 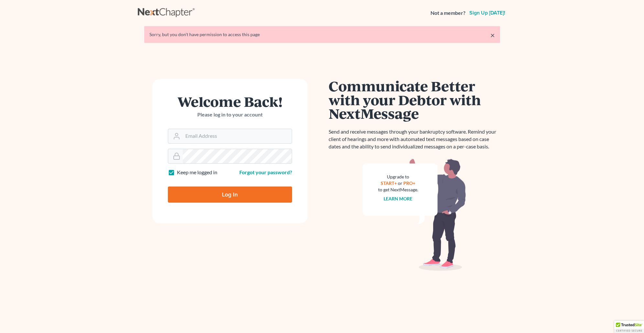 I want to click on p: Send and receive messages through your bankruptcy software. Remind your client of hearings and mo..., so click(x=414, y=139).